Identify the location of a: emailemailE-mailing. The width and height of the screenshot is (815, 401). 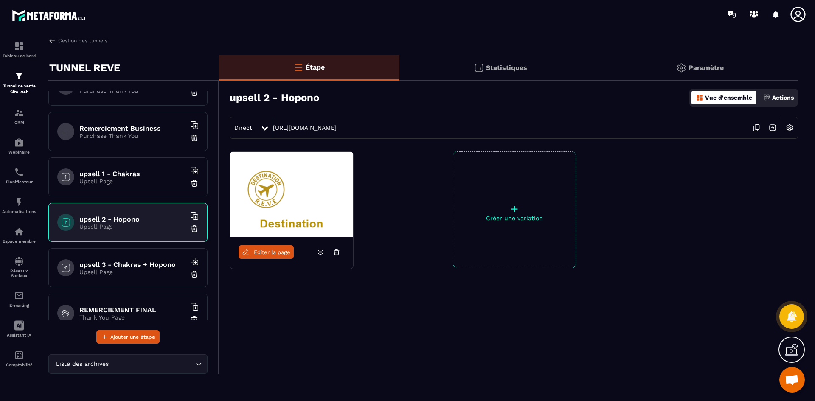
(19, 299).